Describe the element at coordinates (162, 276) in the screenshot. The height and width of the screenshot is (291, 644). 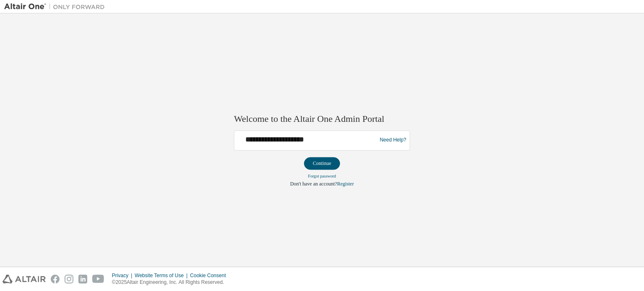
I see `div: Website Terms of Use` at that location.